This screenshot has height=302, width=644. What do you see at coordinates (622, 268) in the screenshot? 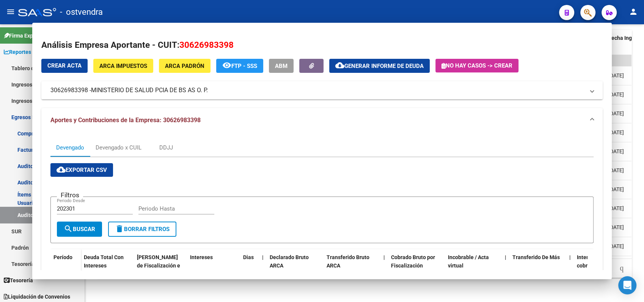
I see `a: go to last page` at bounding box center [622, 268].